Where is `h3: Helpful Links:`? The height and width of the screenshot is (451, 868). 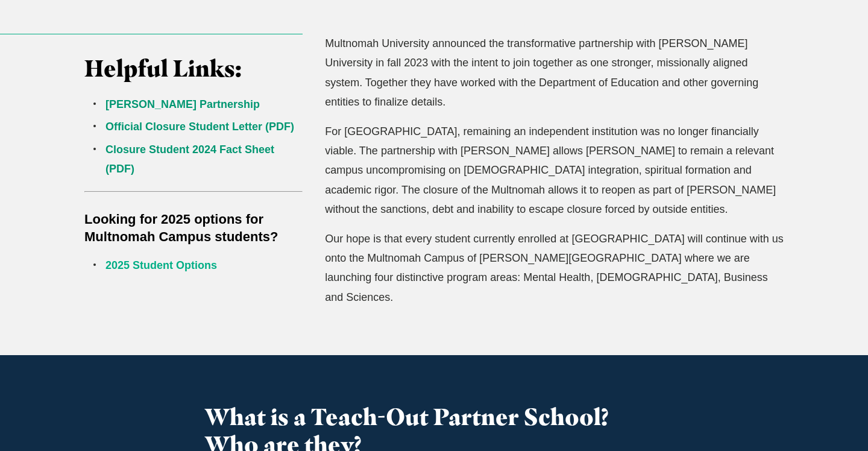
h3: Helpful Links: is located at coordinates (194, 69).